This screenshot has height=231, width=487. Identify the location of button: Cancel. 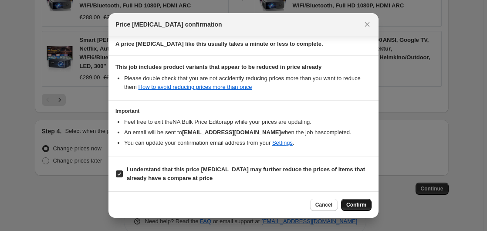
(323, 205).